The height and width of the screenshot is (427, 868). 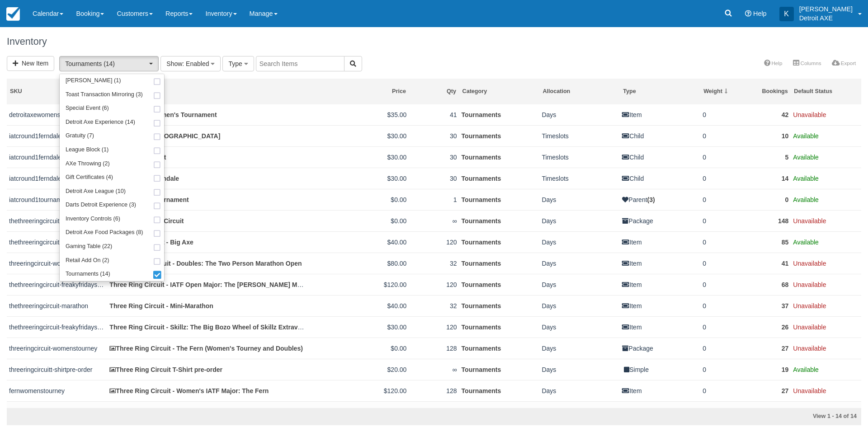 I want to click on td: 32, so click(x=433, y=263).